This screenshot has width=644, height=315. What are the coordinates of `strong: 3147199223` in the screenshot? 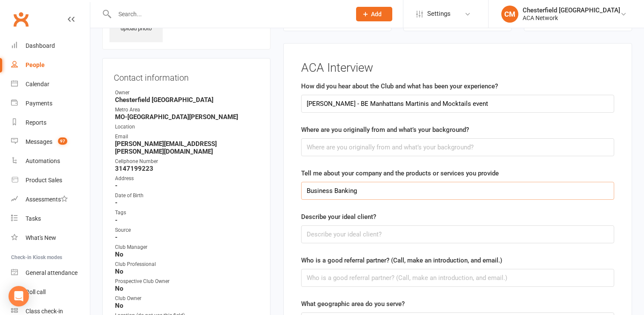 It's located at (187, 168).